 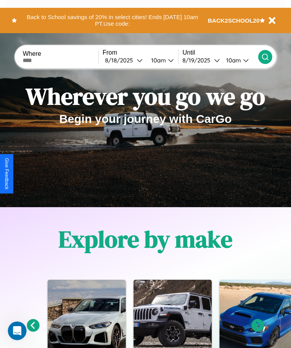 I want to click on label: From, so click(x=140, y=53).